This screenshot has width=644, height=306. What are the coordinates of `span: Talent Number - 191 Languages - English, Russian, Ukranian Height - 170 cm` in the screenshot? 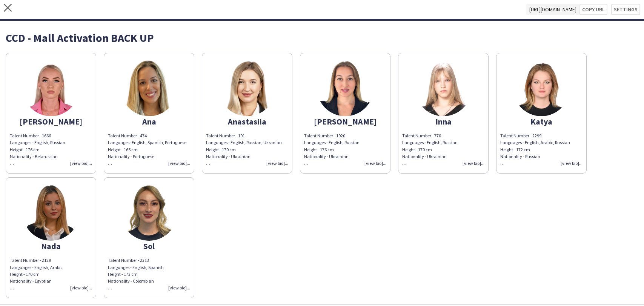 It's located at (244, 142).